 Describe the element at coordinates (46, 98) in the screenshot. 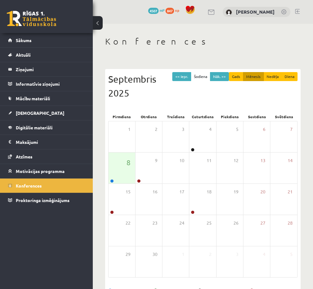

I see `a: Mācību materiāli` at that location.